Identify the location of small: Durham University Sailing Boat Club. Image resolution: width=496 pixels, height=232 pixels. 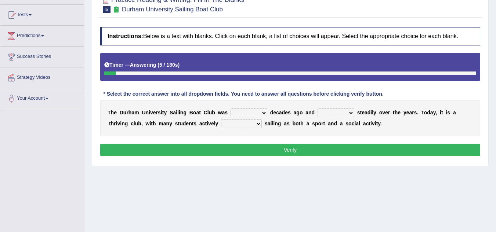
(172, 9).